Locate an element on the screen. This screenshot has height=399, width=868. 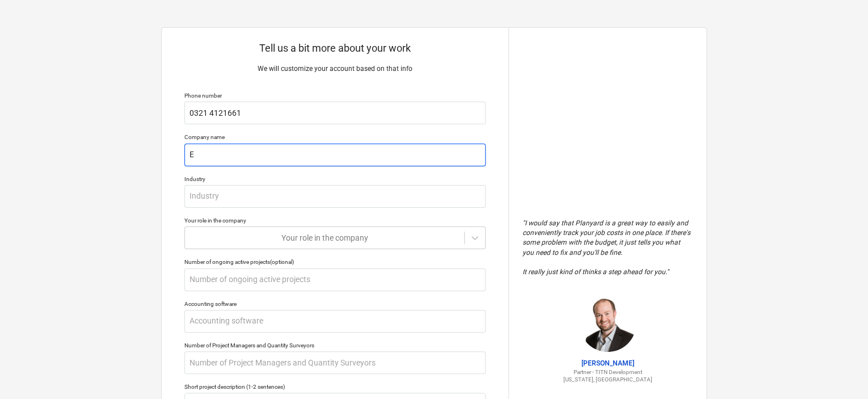
div: Number of ongoing active projects (optional) is located at coordinates (335, 262).